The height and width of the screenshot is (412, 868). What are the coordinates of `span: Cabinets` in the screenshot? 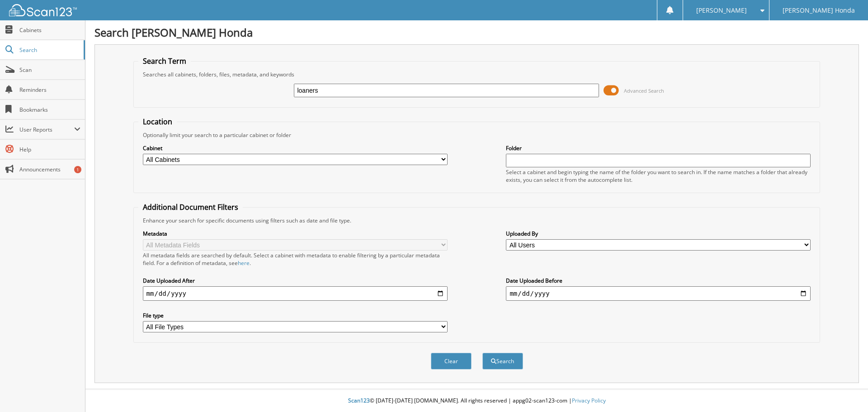 It's located at (50, 30).